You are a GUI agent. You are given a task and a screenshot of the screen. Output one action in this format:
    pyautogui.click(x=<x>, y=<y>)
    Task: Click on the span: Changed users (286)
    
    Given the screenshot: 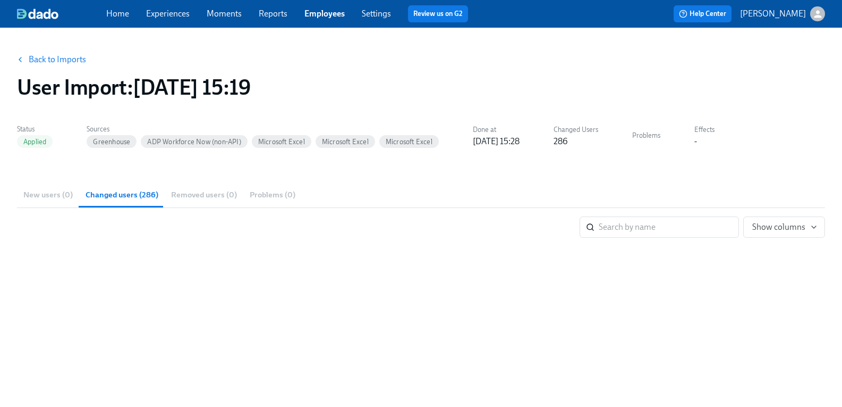 What is the action you would take?
    pyautogui.click(x=122, y=194)
    